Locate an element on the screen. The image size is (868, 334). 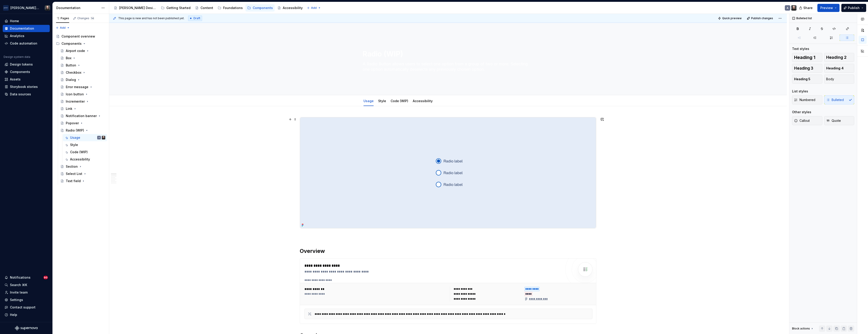
span: 90 is located at coordinates (45, 277).